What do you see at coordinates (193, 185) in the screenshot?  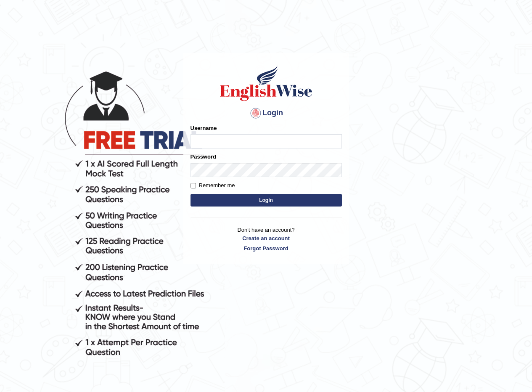 I see `input: Remember me` at bounding box center [193, 185].